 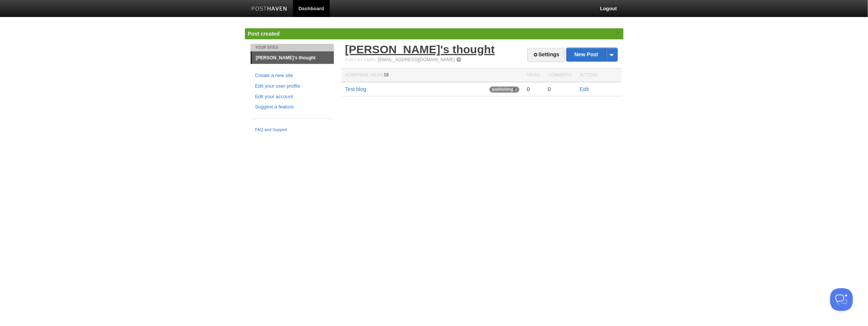 What do you see at coordinates (386, 75) in the screenshot?
I see `span: 18` at bounding box center [386, 75].